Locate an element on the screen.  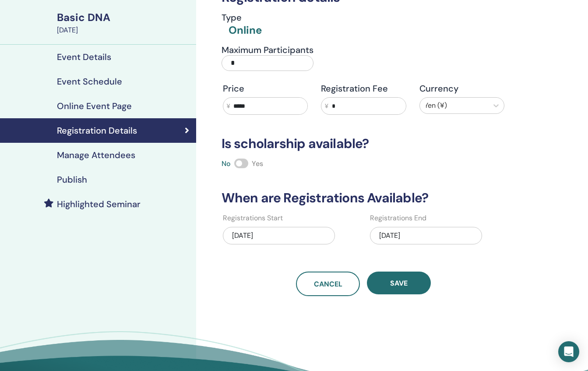
h3: Is scholarship available? is located at coordinates (364, 144).